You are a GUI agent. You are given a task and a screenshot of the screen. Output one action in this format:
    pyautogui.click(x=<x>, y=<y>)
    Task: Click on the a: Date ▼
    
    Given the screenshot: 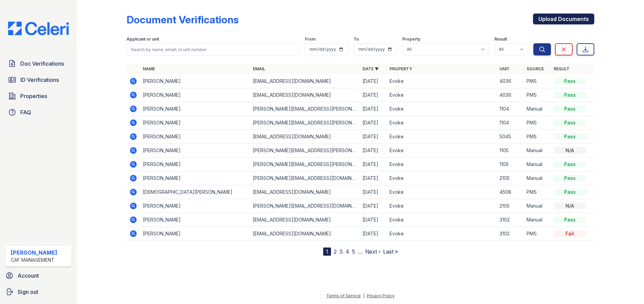 What is the action you would take?
    pyautogui.click(x=370, y=68)
    